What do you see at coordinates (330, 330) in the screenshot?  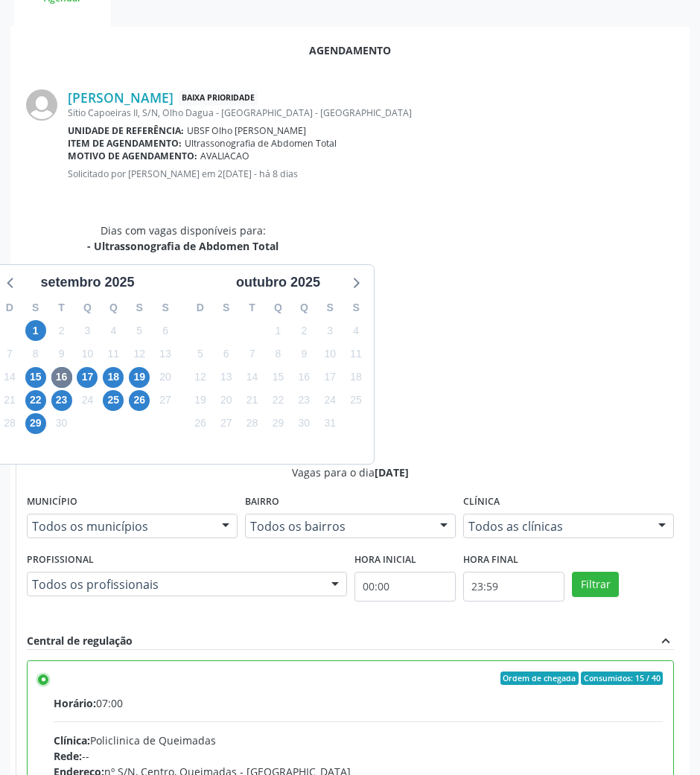 I see `span: sexta-feira, 3 de outubro de 2025` at bounding box center [330, 330].